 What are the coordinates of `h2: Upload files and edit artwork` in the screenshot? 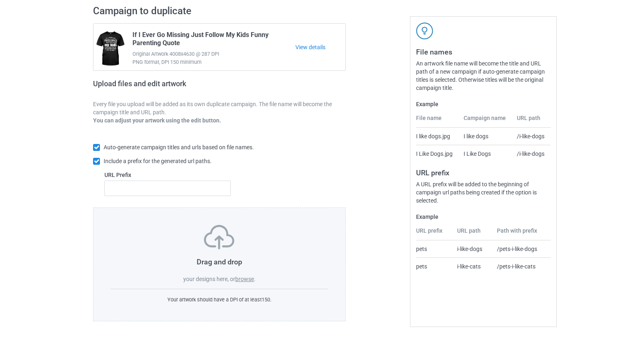 It's located at (168, 87).